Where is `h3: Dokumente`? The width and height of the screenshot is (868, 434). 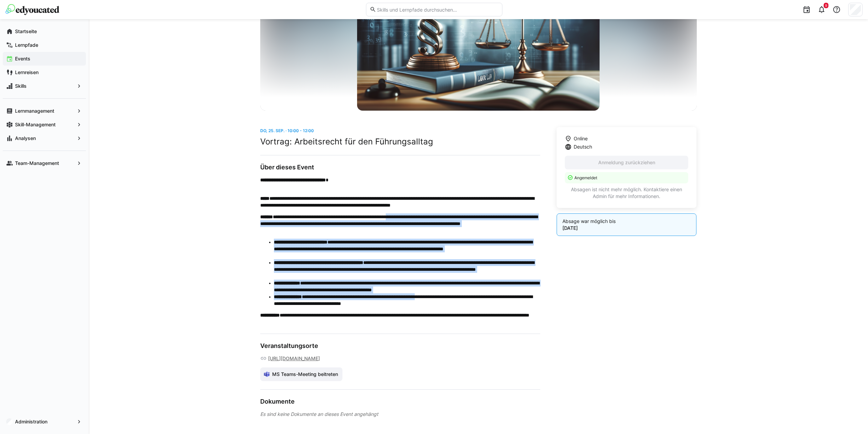 h3: Dokumente is located at coordinates (400, 401).